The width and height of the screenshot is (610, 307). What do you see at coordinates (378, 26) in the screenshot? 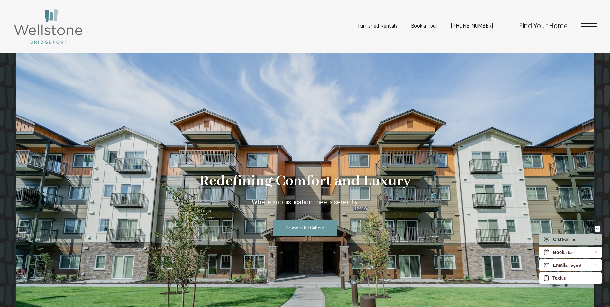
I see `a: Furnished Rentals` at bounding box center [378, 26].